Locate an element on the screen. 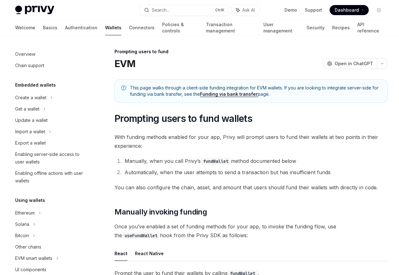 The width and height of the screenshot is (399, 275). a: Connectors is located at coordinates (142, 28).